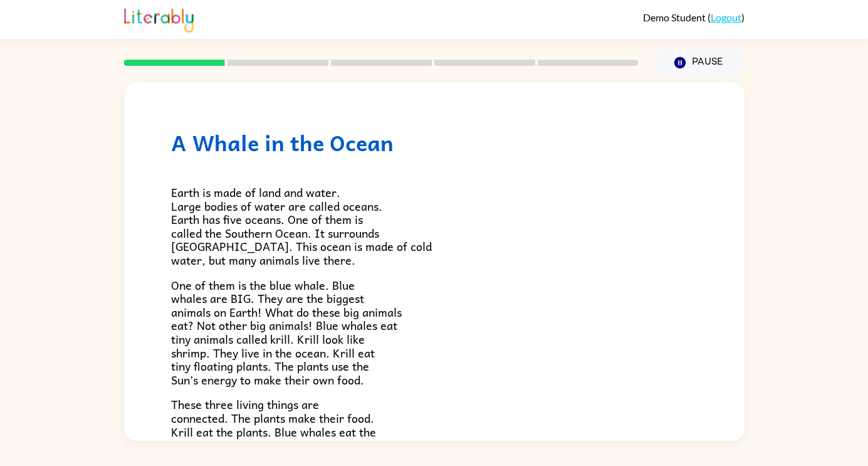  Describe the element at coordinates (286, 333) in the screenshot. I see `span: One of them is the blue whale. Blue whales are BIG. They are the biggest animals on Earth! What d...` at that location.